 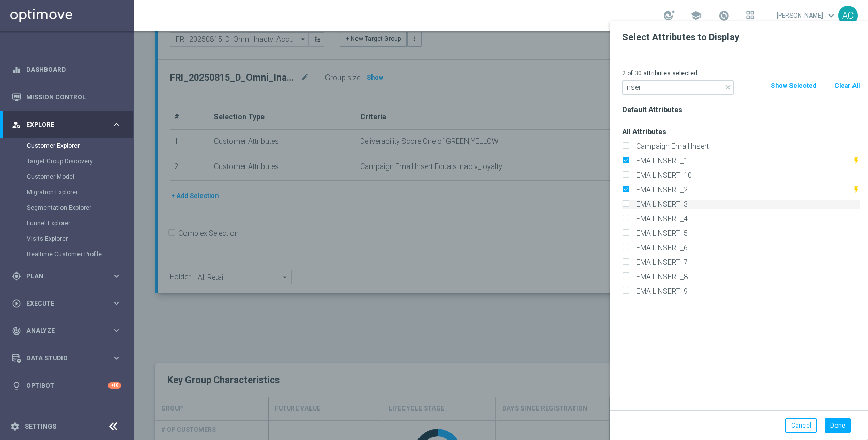 I want to click on button: Show Selected, so click(x=794, y=86).